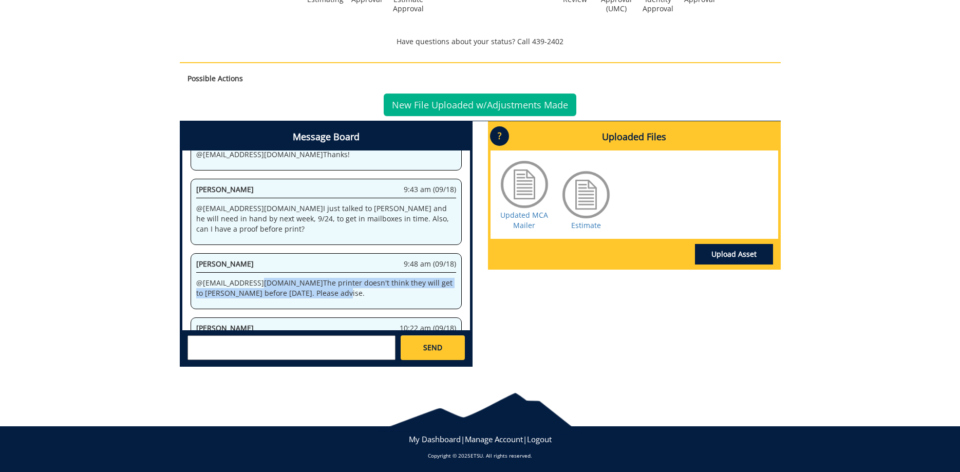 This screenshot has width=960, height=472. Describe the element at coordinates (430, 190) in the screenshot. I see `span: 9:43 am (09/18)` at that location.